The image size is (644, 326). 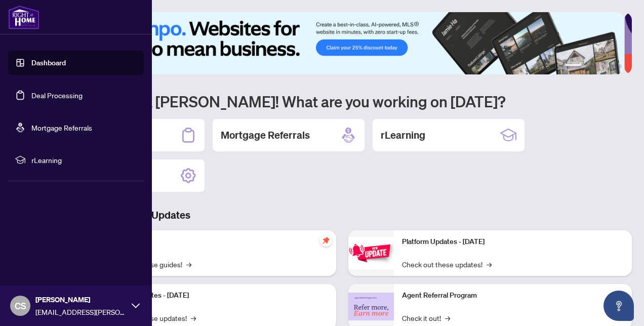 What do you see at coordinates (265, 135) in the screenshot?
I see `h2: Mortgage Referrals` at bounding box center [265, 135].